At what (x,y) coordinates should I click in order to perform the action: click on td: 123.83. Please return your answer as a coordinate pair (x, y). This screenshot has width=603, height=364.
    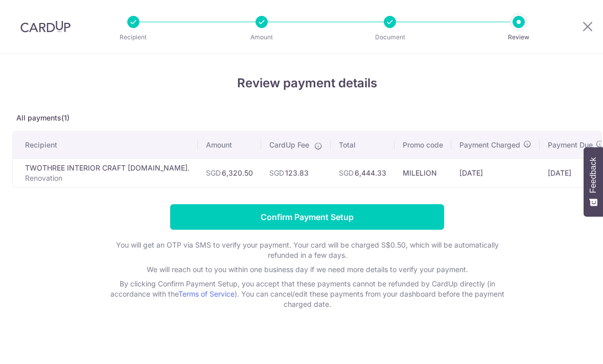
    Looking at the image, I should click on (296, 173).